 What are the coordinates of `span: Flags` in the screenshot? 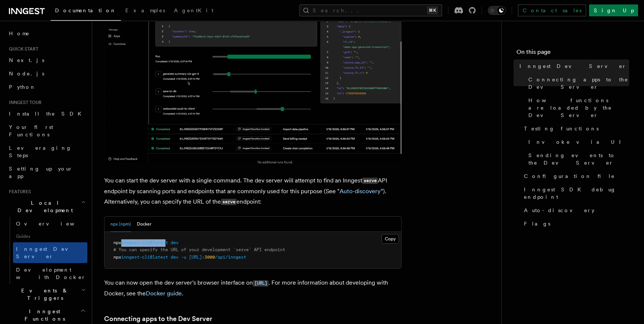 It's located at (537, 224).